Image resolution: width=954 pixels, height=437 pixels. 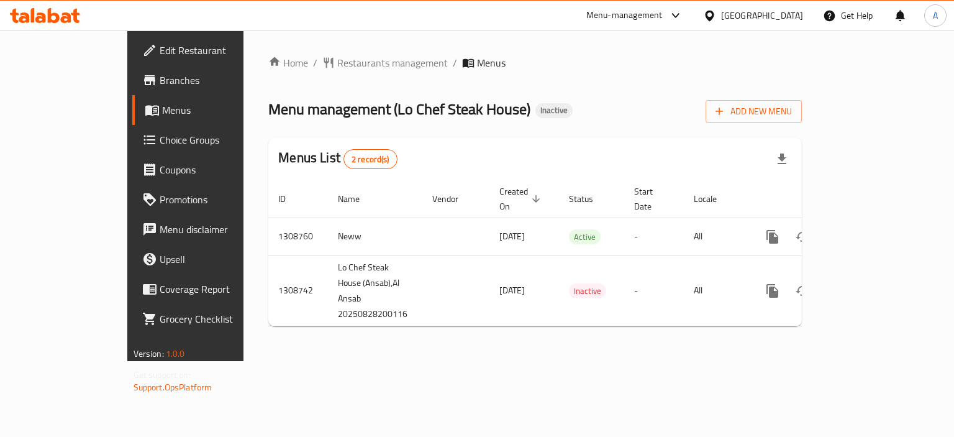 What do you see at coordinates (357, 199) in the screenshot?
I see `span: Name` at bounding box center [357, 199].